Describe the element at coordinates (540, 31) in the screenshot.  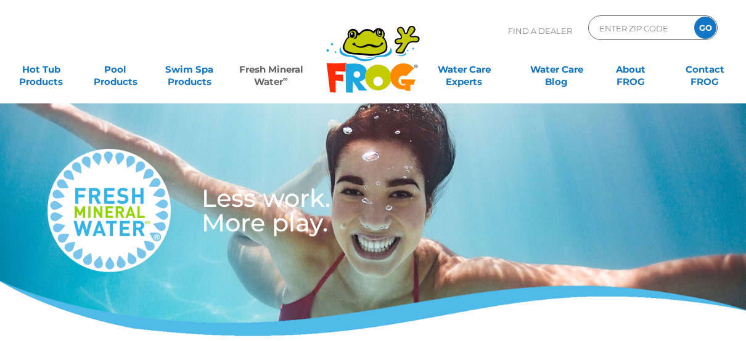
I see `p: Find A Dealer` at that location.